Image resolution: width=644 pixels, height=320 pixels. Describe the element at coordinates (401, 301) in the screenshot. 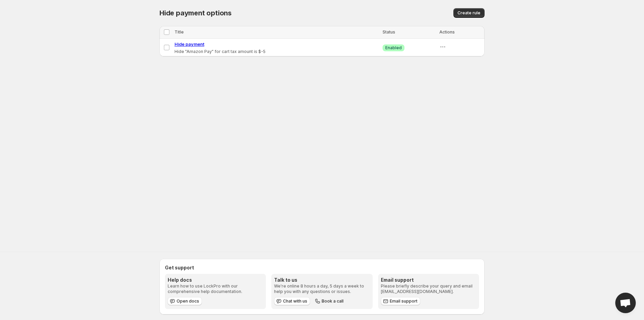

I see `a: Email support` at that location.